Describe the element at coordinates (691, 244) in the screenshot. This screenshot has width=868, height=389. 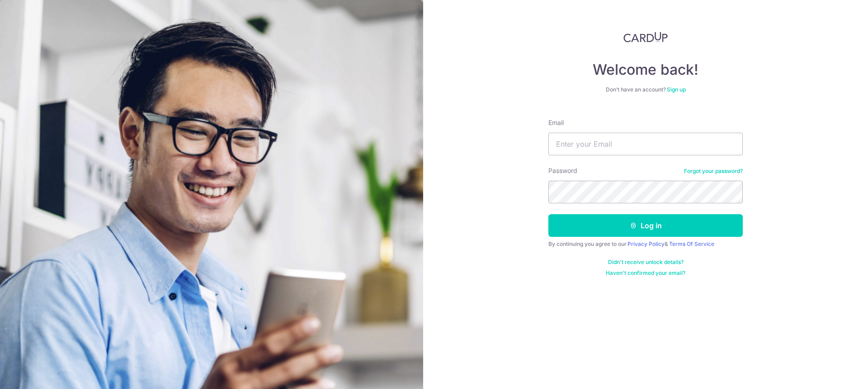
I see `a: Terms Of Service` at that location.